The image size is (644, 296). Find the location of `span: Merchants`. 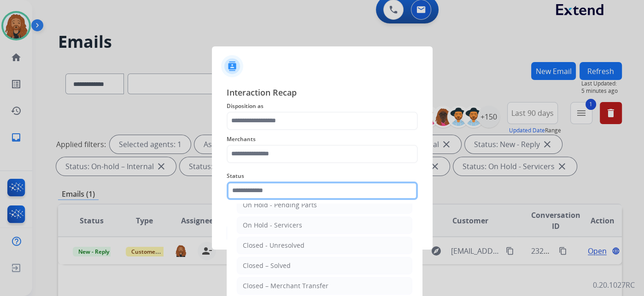

span: Merchants is located at coordinates (322, 140).